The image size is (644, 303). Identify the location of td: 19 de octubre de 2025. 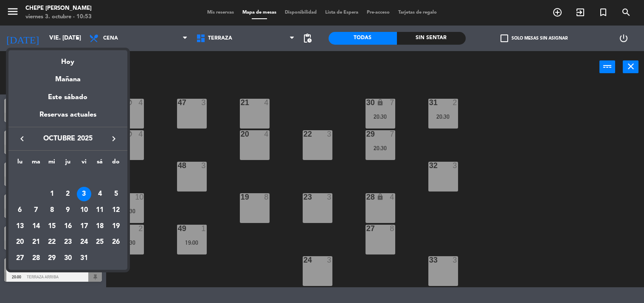
(116, 226).